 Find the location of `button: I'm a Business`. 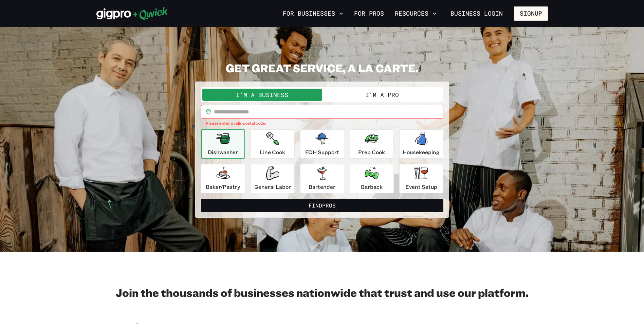

button: I'm a Business is located at coordinates (262, 94).